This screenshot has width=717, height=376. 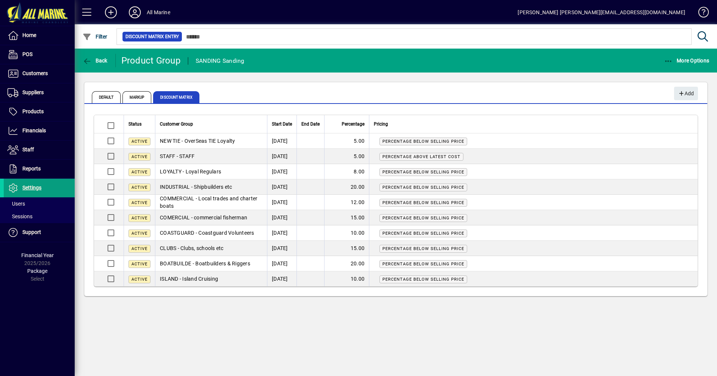 What do you see at coordinates (151, 60) in the screenshot?
I see `div: Product Group` at bounding box center [151, 60].